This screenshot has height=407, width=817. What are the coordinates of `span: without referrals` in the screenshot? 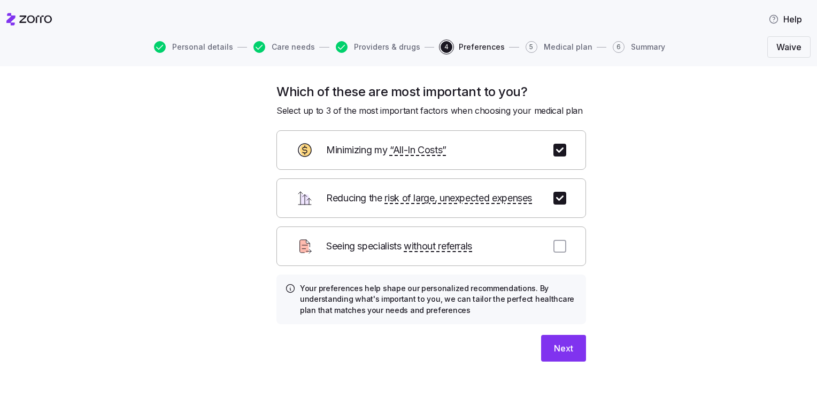 It's located at (438, 246).